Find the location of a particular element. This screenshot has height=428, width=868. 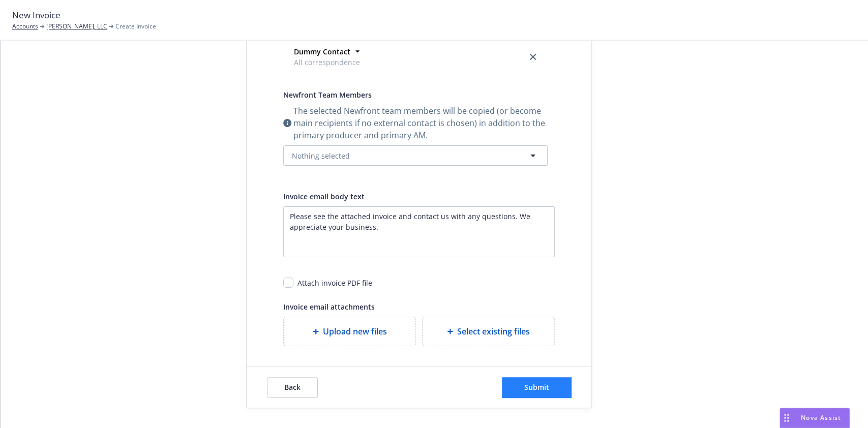

span: All correspondence is located at coordinates (327, 62).